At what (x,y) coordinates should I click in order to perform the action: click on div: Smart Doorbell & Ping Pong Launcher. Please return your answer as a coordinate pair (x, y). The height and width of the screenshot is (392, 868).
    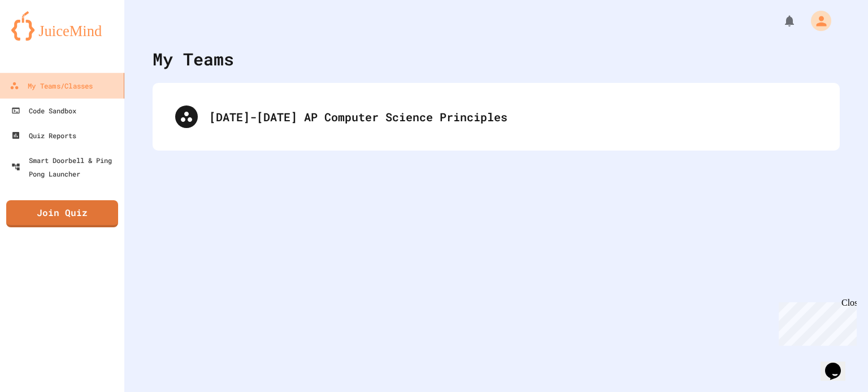
    Looking at the image, I should click on (65, 167).